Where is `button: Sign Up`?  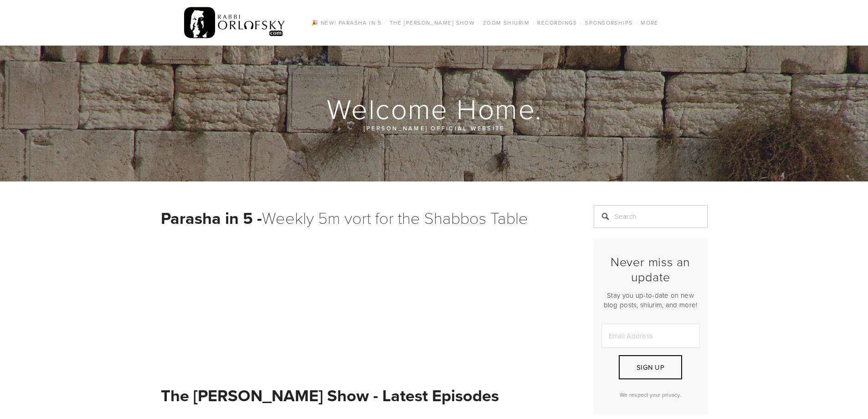
button: Sign Up is located at coordinates (650, 367).